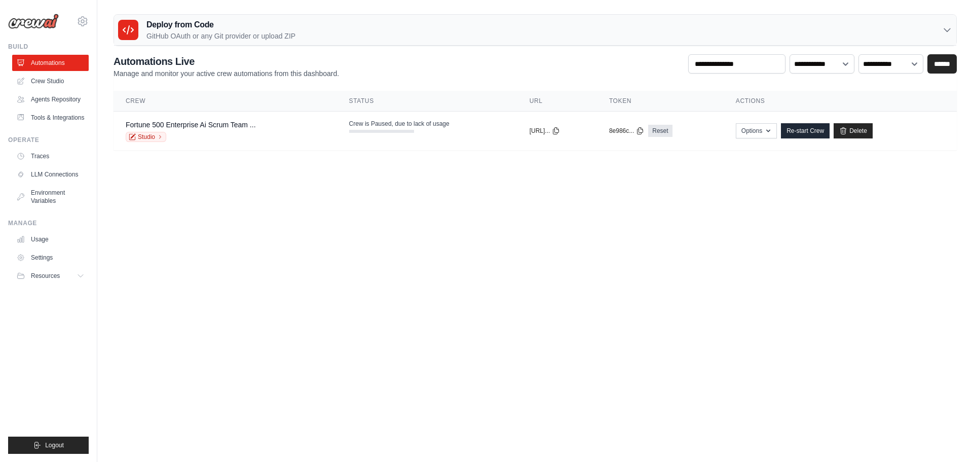 This screenshot has width=973, height=462. Describe the element at coordinates (805, 131) in the screenshot. I see `a: Re-start Crew` at that location.